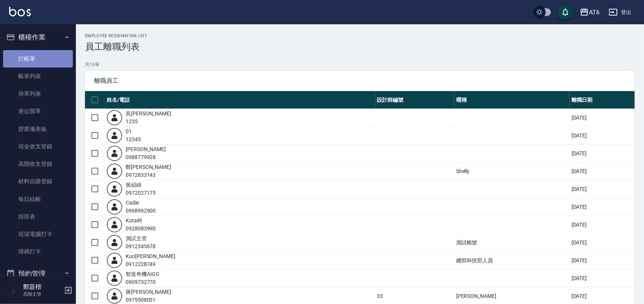  What do you see at coordinates (38, 199) in the screenshot?
I see `a: 每日結帳` at bounding box center [38, 199].